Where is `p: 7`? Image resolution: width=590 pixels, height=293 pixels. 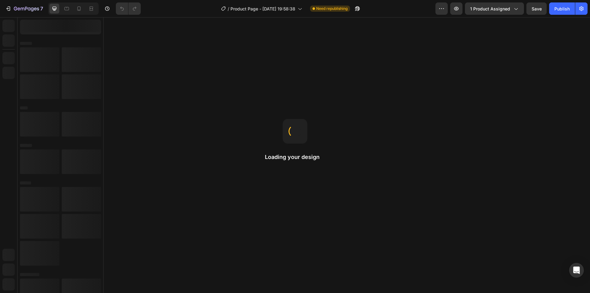
p: 7 is located at coordinates (41, 9).